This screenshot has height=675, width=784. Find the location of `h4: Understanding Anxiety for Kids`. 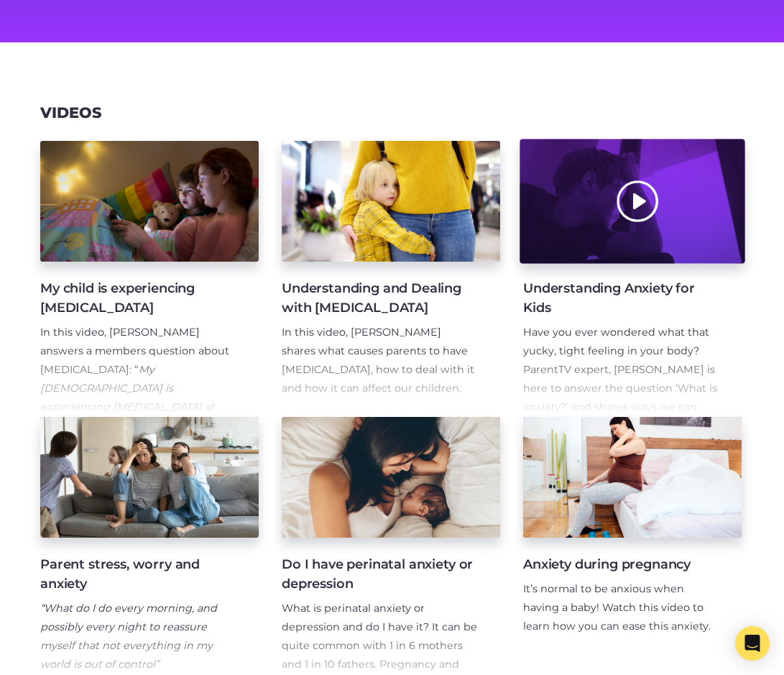

h4: Understanding Anxiety for Kids is located at coordinates (621, 298).